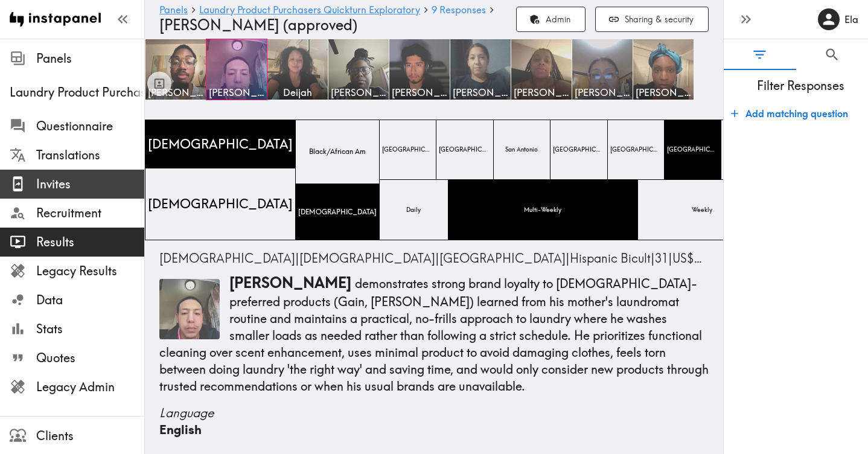 This screenshot has width=868, height=454. I want to click on span: Deijah, so click(298, 92).